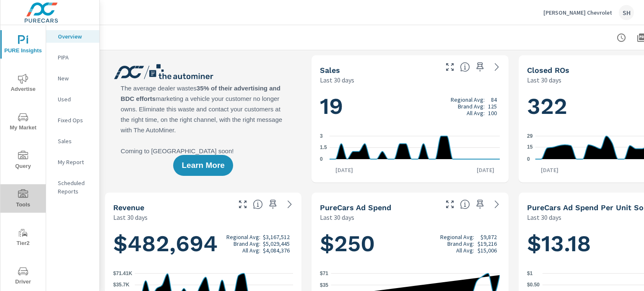 This screenshot has width=644, height=291. What do you see at coordinates (488, 237) in the screenshot?
I see `p: $9,872` at bounding box center [488, 237].